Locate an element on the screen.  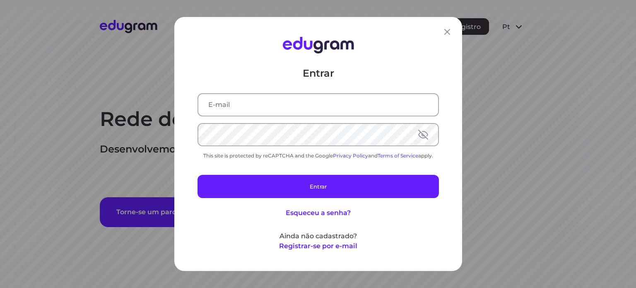
div: This site is protected by reCAPTCHA and the Google and apply. is located at coordinates (318, 155).